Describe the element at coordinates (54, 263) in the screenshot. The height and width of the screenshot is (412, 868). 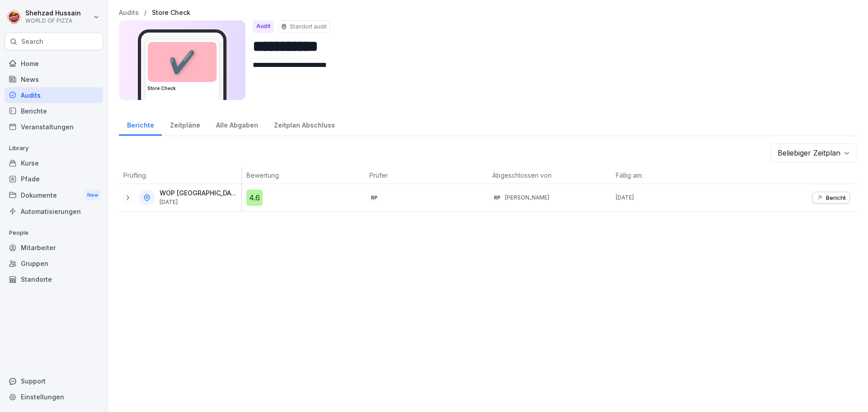
I see `a: Gruppen` at that location.